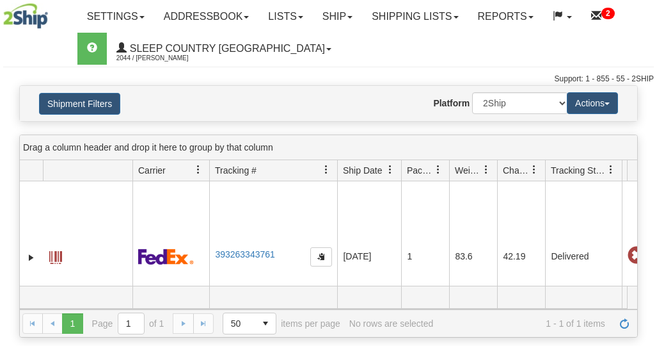  I want to click on img: 2 - FedEx Express®, so click(166, 256).